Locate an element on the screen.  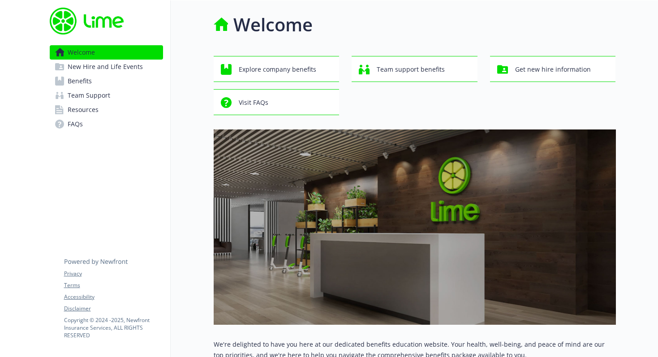
span: Get new hire information is located at coordinates (553, 69).